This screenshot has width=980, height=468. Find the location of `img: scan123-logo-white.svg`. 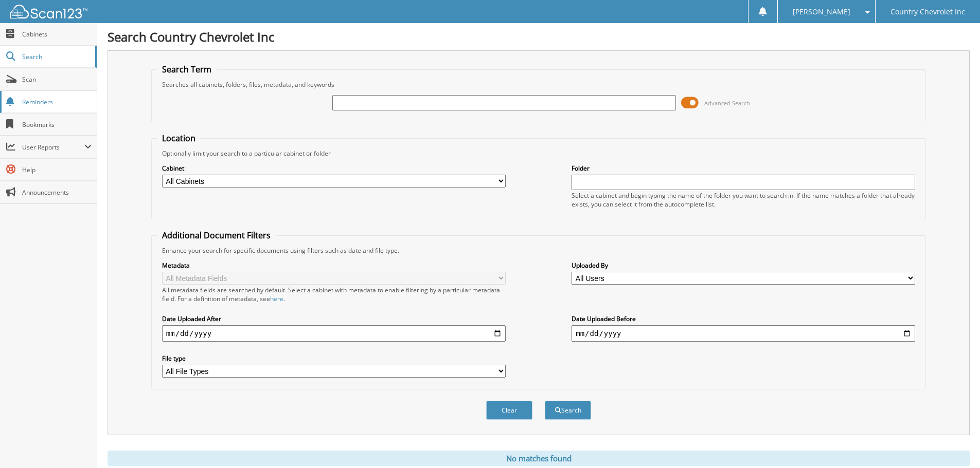

img: scan123-logo-white.svg is located at coordinates (49, 11).